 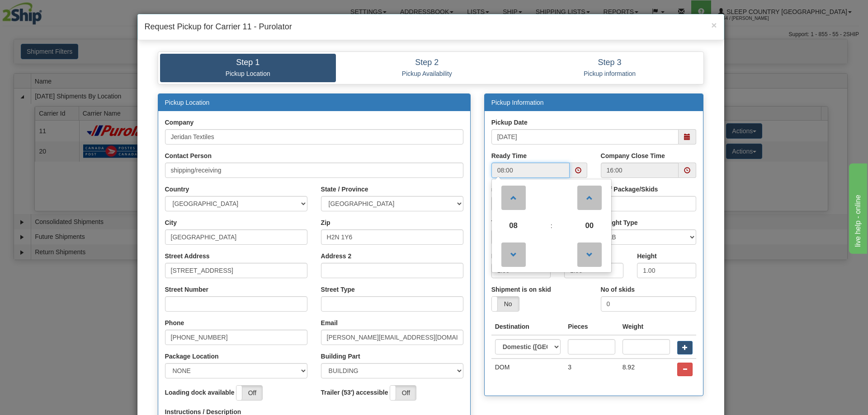 What do you see at coordinates (338, 289) in the screenshot?
I see `label: Street Type` at bounding box center [338, 289].